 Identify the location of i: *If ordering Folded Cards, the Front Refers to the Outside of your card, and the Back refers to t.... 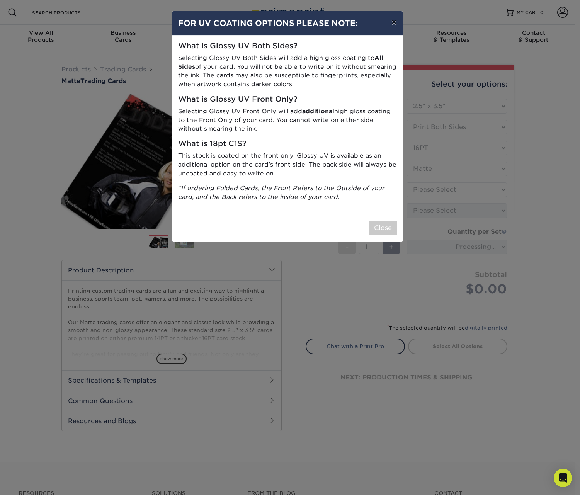
(281, 193).